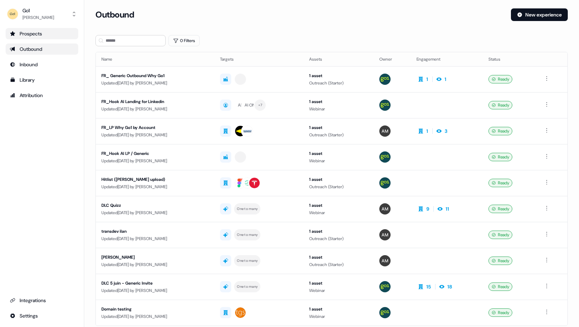 Image resolution: width=579 pixels, height=327 pixels. I want to click on div: transdev ilan, so click(155, 232).